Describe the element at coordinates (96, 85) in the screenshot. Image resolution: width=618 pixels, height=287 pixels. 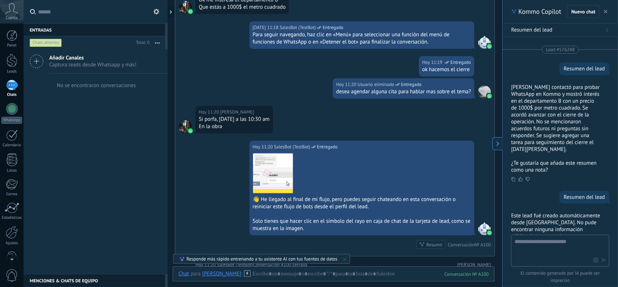
I see `div: No se encontraron conversaciones` at that location.